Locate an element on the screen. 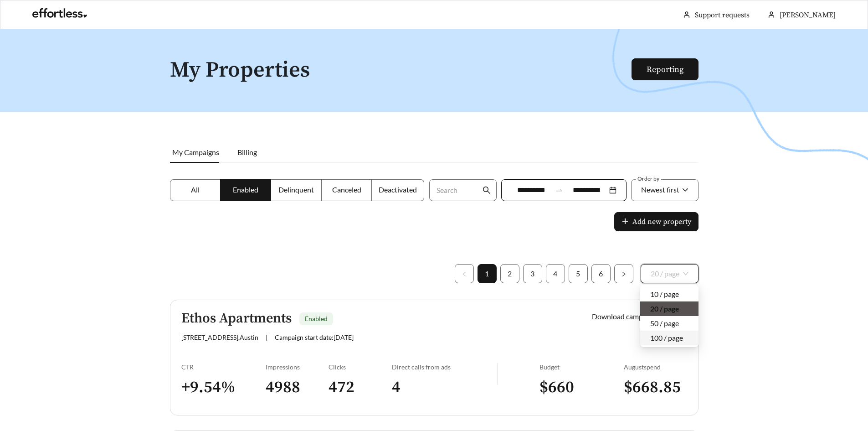 The height and width of the screenshot is (431, 868). span: plus is located at coordinates (625, 222).